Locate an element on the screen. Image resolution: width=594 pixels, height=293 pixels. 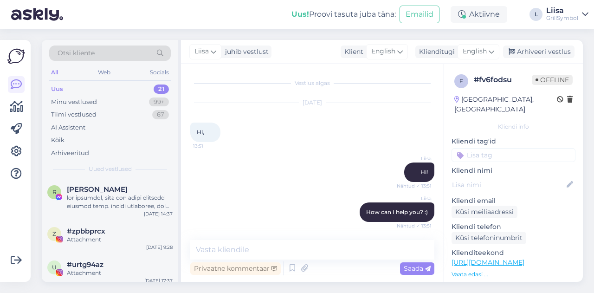
div: Tiimi vestlused is located at coordinates (74, 115).